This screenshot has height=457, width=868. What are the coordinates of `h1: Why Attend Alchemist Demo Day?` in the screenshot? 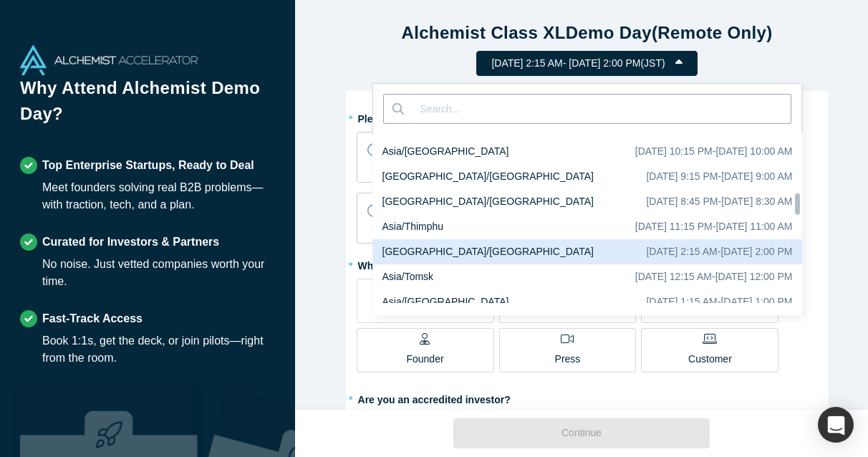 It's located at (148, 106).